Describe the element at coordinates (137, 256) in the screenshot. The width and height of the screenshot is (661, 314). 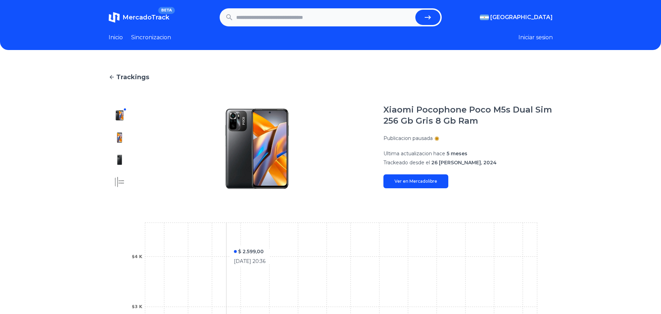
I see `tspan: $4 K` at that location.